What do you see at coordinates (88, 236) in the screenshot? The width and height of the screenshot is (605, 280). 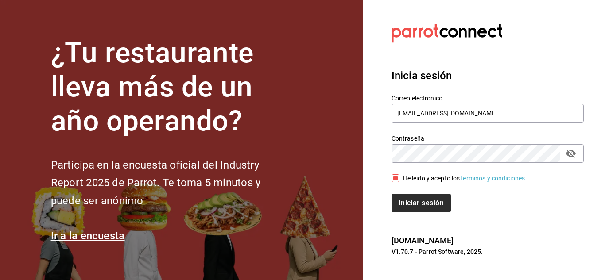 I see `a: Ir a la encuesta` at bounding box center [88, 236].